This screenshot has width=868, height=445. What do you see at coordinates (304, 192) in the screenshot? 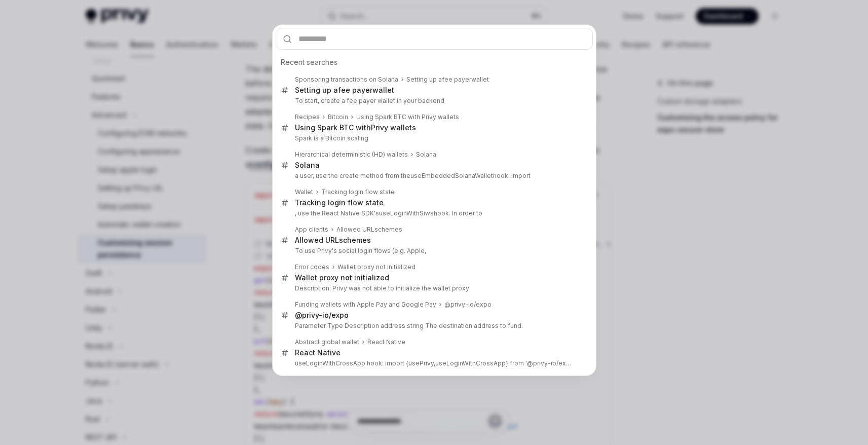
I see `div: Wallet` at bounding box center [304, 192].